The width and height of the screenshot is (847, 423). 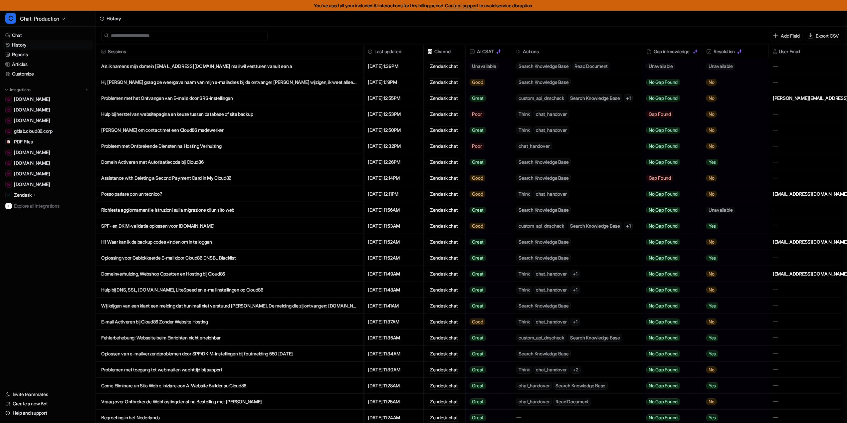 What do you see at coordinates (551, 274) in the screenshot?
I see `span: chat_handover` at bounding box center [551, 274].